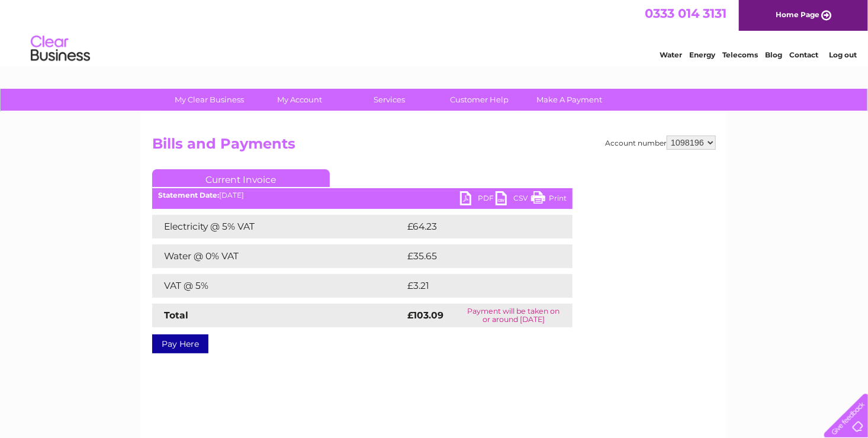 Image resolution: width=868 pixels, height=438 pixels. Describe the element at coordinates (278, 256) in the screenshot. I see `td: Water @ 0% VAT` at that location.